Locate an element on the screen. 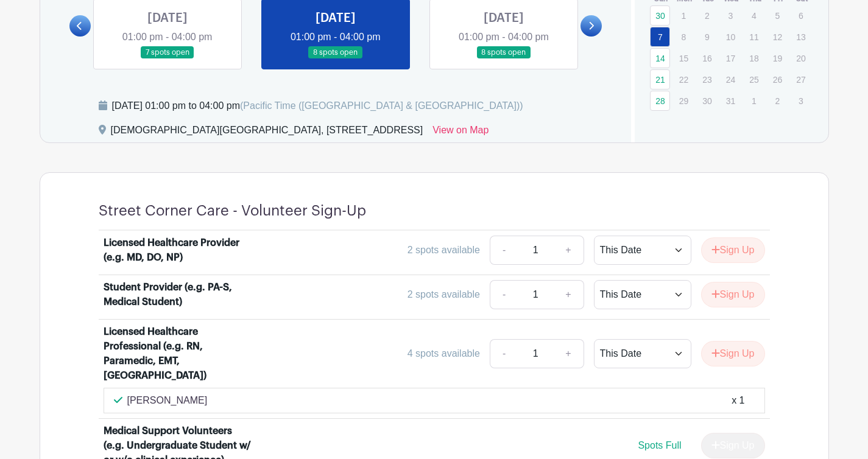 This screenshot has width=868, height=459. p: 5 is located at coordinates (777, 15).